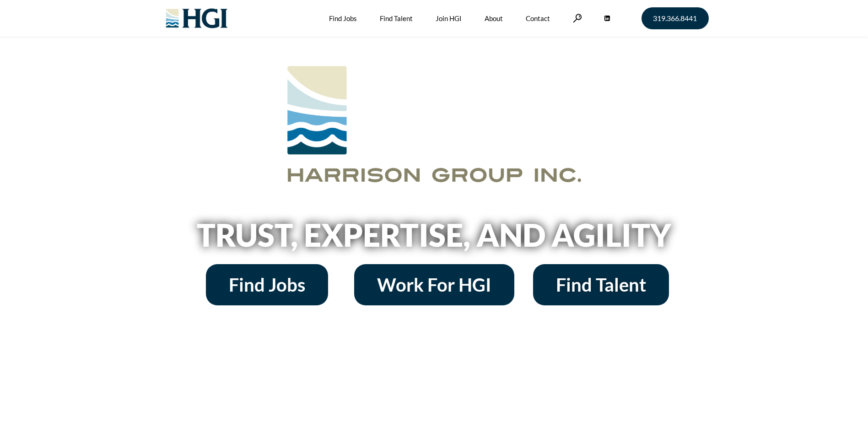 This screenshot has height=423, width=868. What do you see at coordinates (601, 285) in the screenshot?
I see `a: Find Talent` at bounding box center [601, 285].